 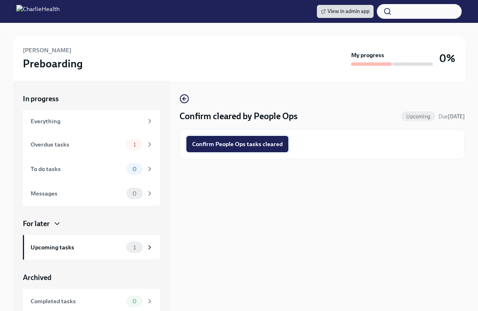 What do you see at coordinates (418, 116) in the screenshot?
I see `span: Upcoming` at bounding box center [418, 116].